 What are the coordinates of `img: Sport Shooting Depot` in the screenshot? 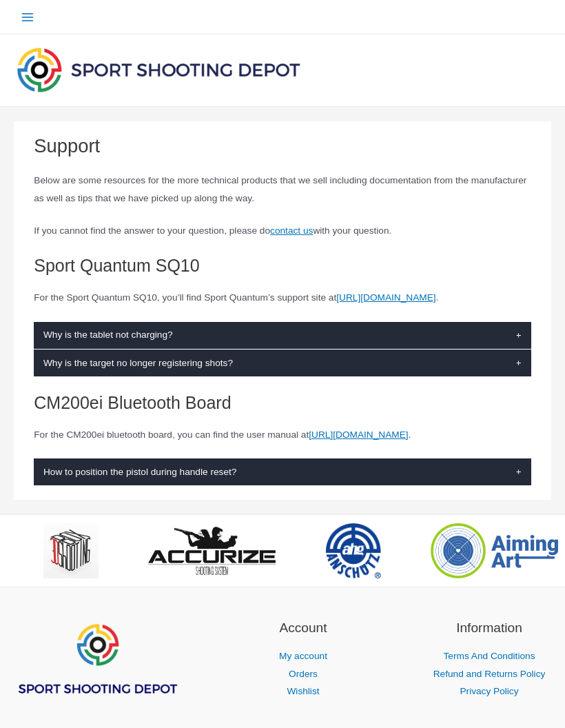 It's located at (159, 70).